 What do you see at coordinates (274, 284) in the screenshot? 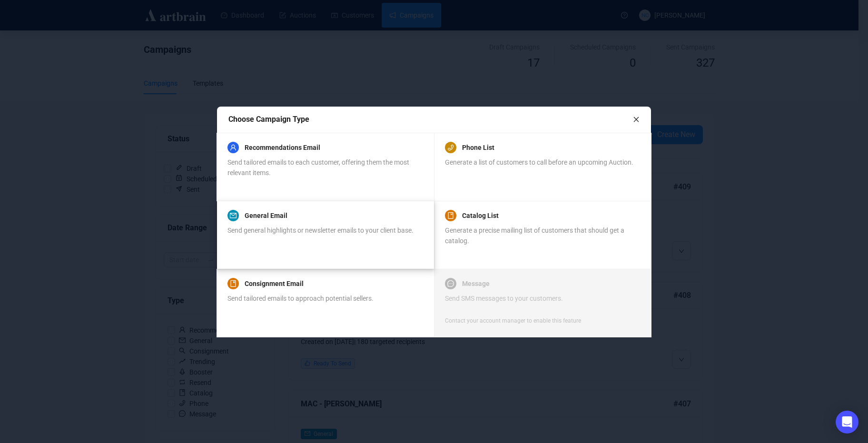
I see `a: Consignment Email` at bounding box center [274, 284].